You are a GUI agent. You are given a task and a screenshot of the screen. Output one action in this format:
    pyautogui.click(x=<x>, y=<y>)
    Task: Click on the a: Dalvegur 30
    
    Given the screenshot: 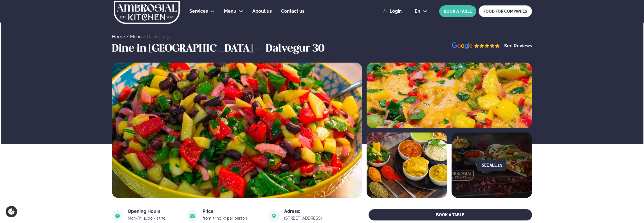 What is the action you would take?
    pyautogui.click(x=160, y=37)
    